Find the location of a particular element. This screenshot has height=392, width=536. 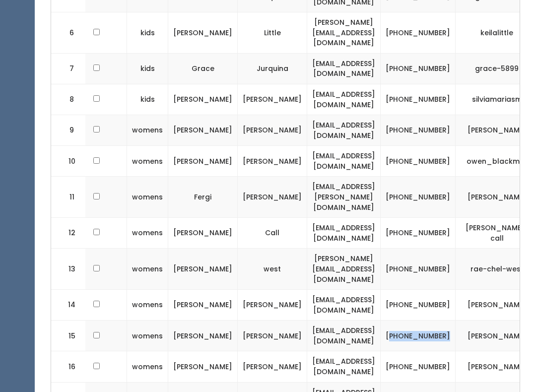

td: Call is located at coordinates (272, 233).